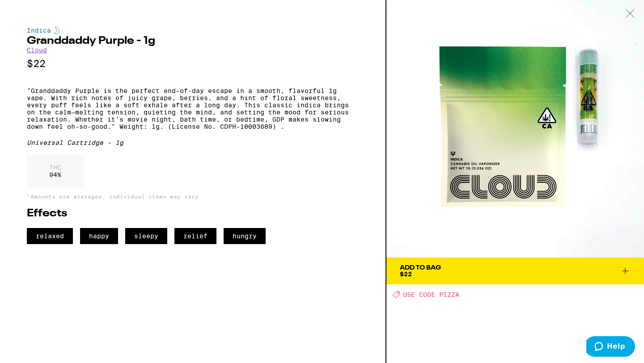  I want to click on span: Help, so click(29, 10).